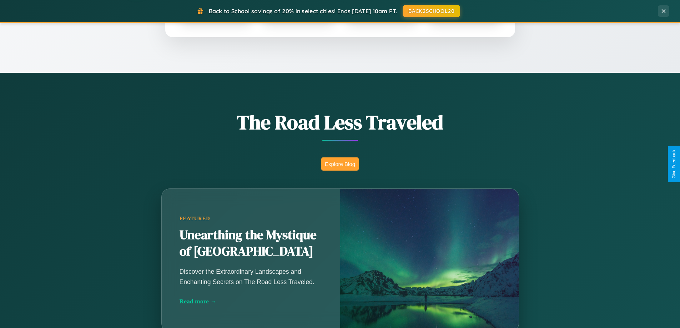  What do you see at coordinates (340, 122) in the screenshot?
I see `h1: The Road Less Traveled` at bounding box center [340, 122].